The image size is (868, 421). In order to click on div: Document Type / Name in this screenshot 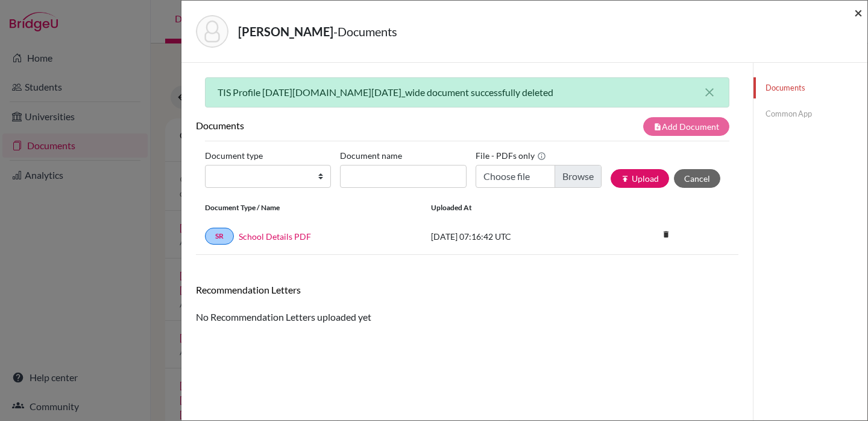, I will do `click(309, 208)`.